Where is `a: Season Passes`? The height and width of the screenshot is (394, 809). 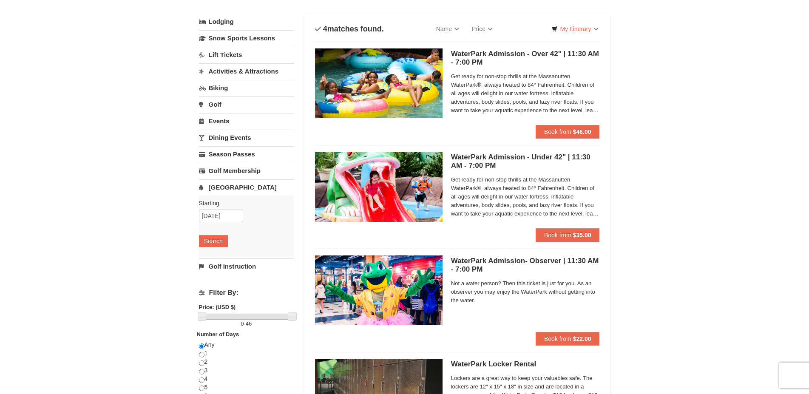
a: Season Passes is located at coordinates (246, 154).